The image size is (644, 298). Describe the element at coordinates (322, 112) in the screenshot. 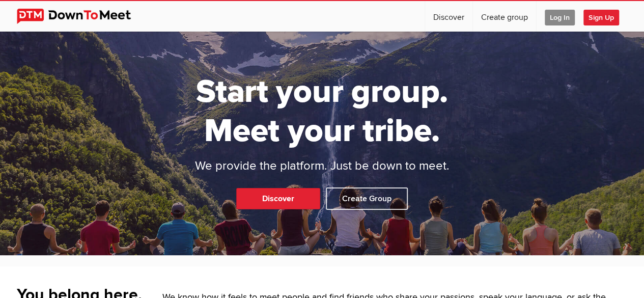

I see `h1: Start your group. Meet your tribe.` at that location.